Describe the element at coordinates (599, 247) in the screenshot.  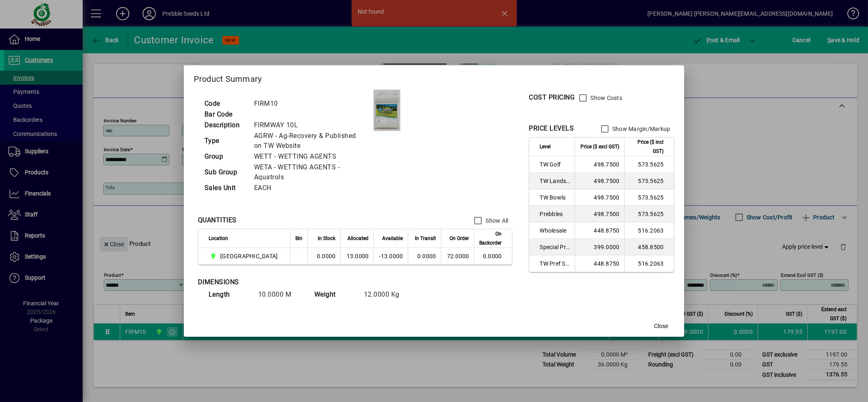
I see `td: 399.0000` at that location.